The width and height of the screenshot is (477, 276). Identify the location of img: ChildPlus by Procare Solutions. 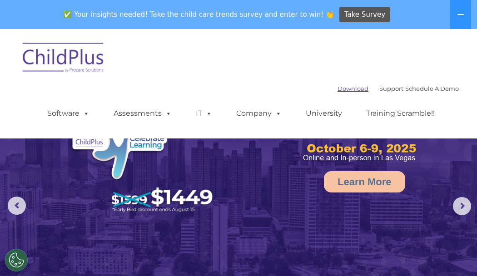
(64, 59).